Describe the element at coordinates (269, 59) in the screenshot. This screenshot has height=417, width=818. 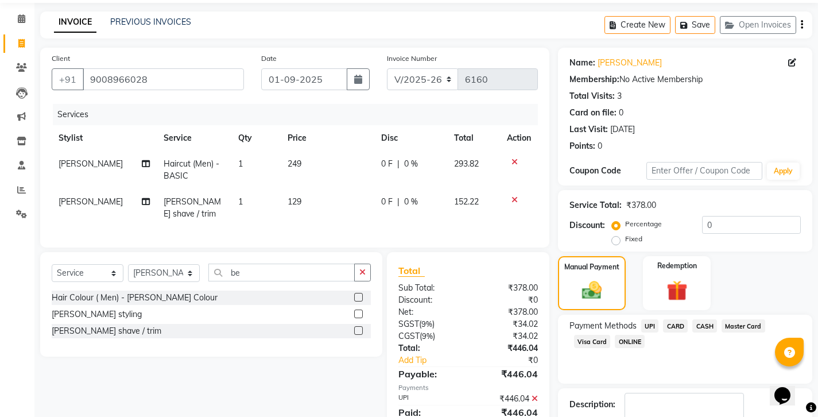
I see `label: Date` at that location.